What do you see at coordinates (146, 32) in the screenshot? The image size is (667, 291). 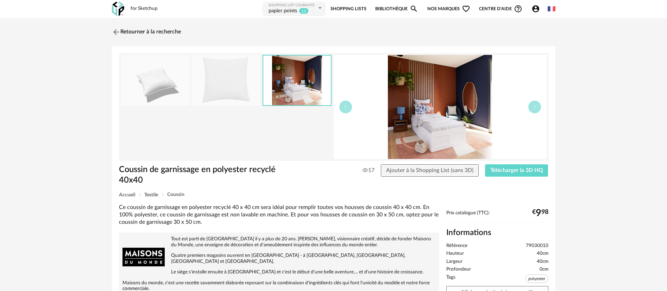 I see `a: Retourner à la recherche` at bounding box center [146, 32].